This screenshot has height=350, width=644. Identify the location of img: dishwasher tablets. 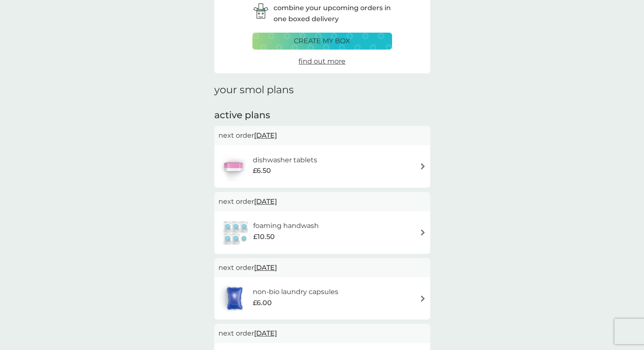
(233, 166).